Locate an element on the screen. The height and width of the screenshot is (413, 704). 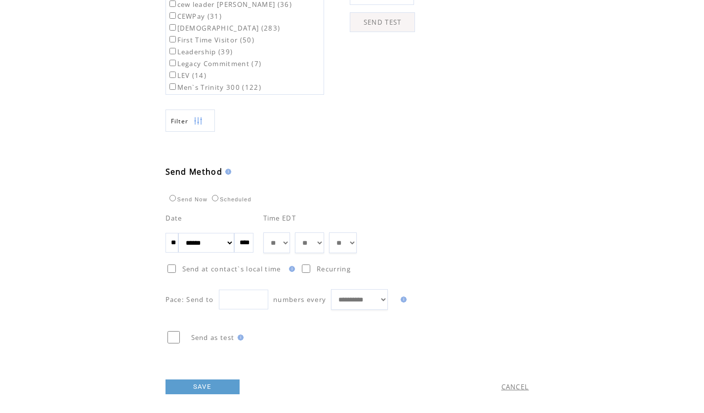
label: CEWPay (31) is located at coordinates (195, 16).